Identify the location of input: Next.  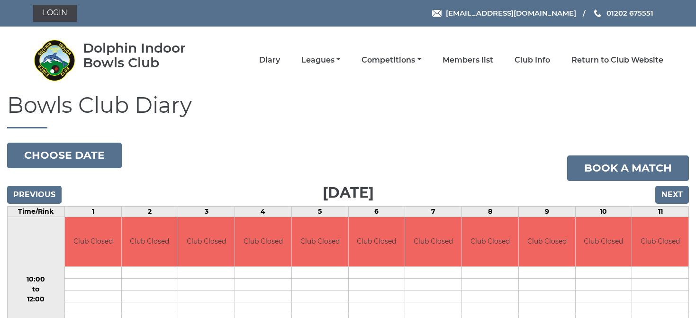
(672, 195).